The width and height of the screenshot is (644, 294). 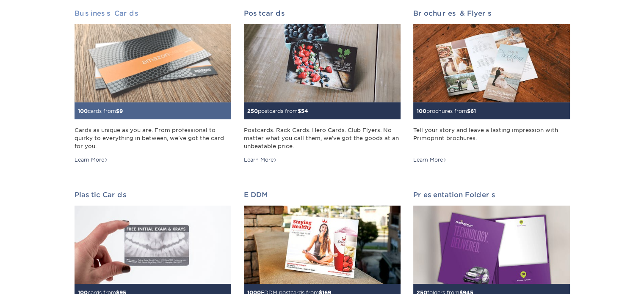 I want to click on h2: Plastic Cards, so click(x=153, y=195).